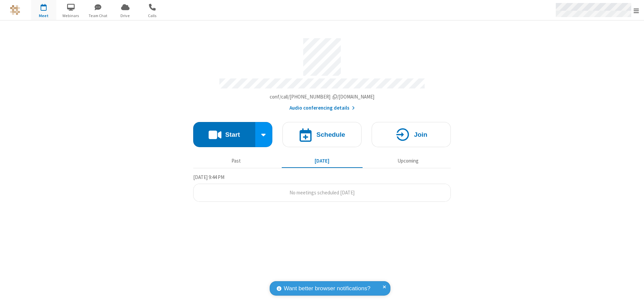  What do you see at coordinates (44, 16) in the screenshot?
I see `span: Meet` at bounding box center [44, 16].